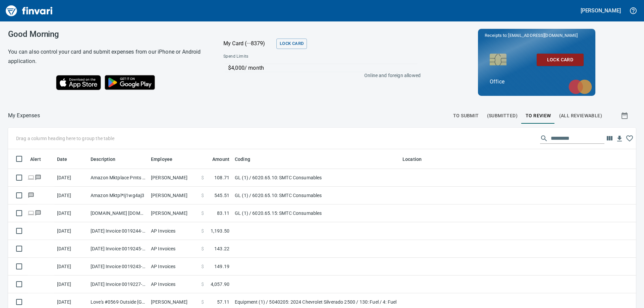 This screenshot has width=644, height=308. Describe the element at coordinates (24, 115) in the screenshot. I see `p: My Expenses` at that location.